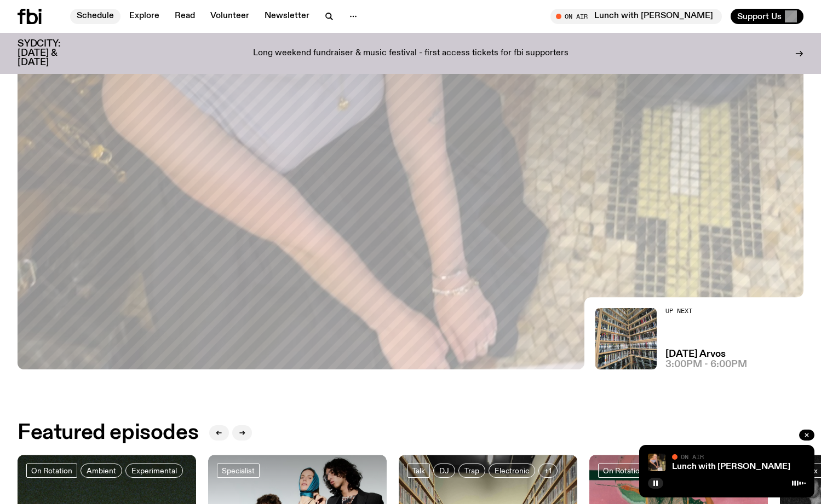 The height and width of the screenshot is (504, 821). I want to click on span: Specialist, so click(238, 470).